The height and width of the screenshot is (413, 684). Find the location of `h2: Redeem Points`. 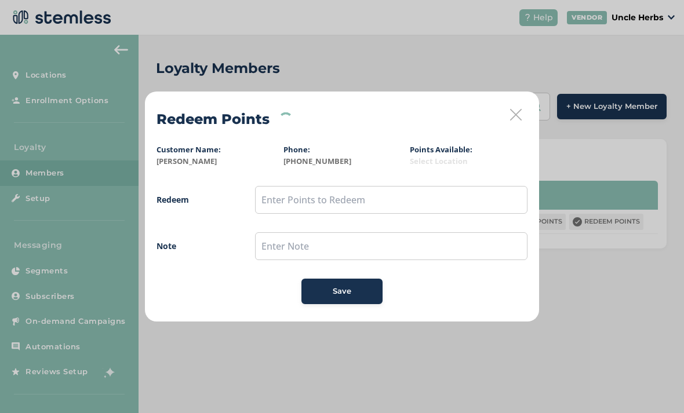

h2: Redeem Points is located at coordinates (213, 119).